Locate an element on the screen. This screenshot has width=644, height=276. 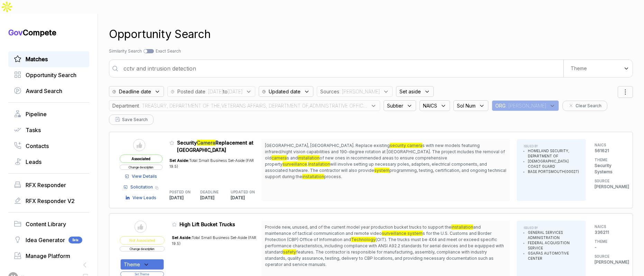
span: Opportunity Search is located at coordinates (51, 75).